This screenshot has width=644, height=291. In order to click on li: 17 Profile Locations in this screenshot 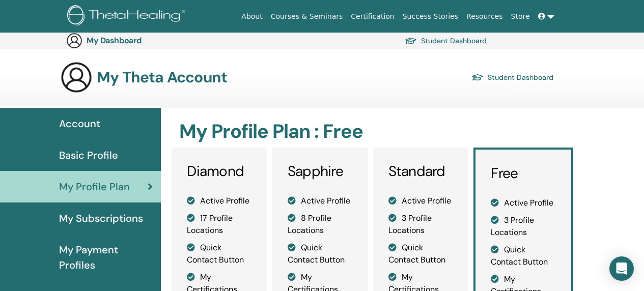, I will do `click(220, 224)`.